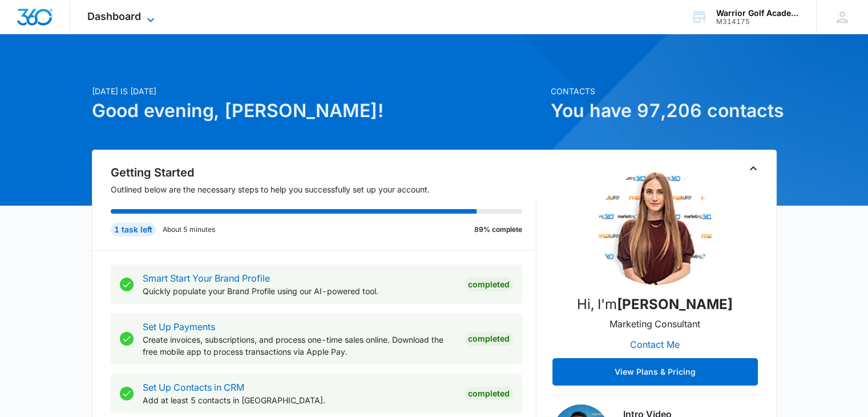 Image resolution: width=868 pixels, height=417 pixels. What do you see at coordinates (133, 230) in the screenshot?
I see `div: 1 task left` at bounding box center [133, 230].